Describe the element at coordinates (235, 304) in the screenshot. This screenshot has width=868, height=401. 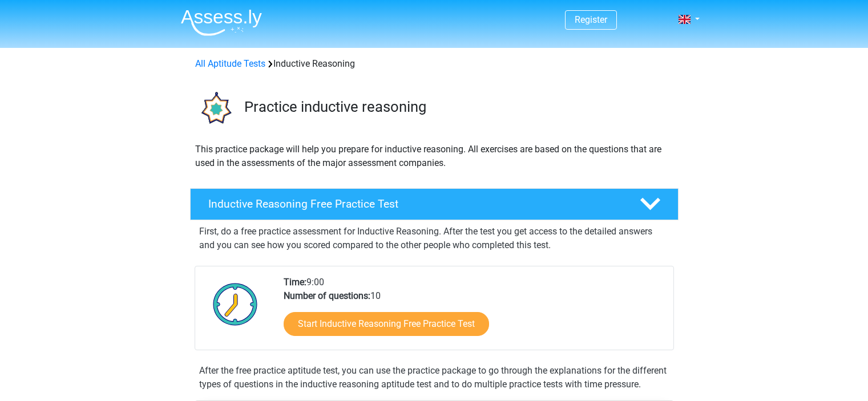
I see `img: Clock` at that location.